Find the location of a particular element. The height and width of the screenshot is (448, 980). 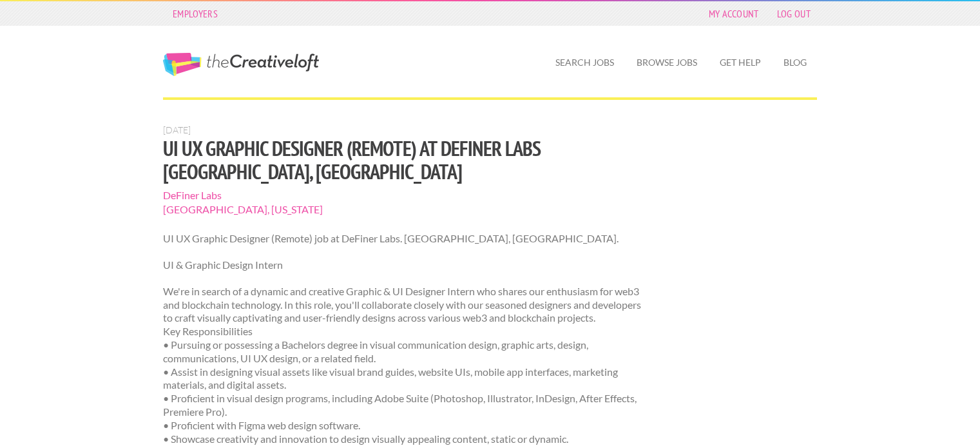

a: The Creative Loft is located at coordinates (241, 64).